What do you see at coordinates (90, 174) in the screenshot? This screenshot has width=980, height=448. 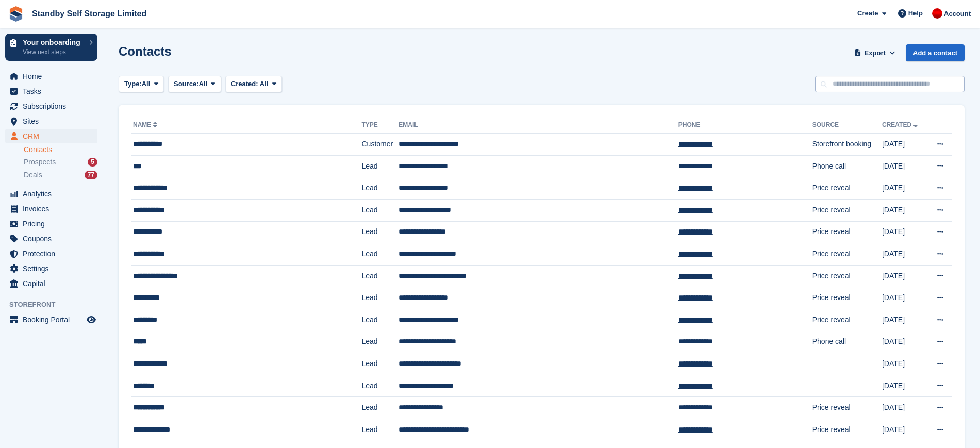 I see `div: 77` at bounding box center [90, 174].